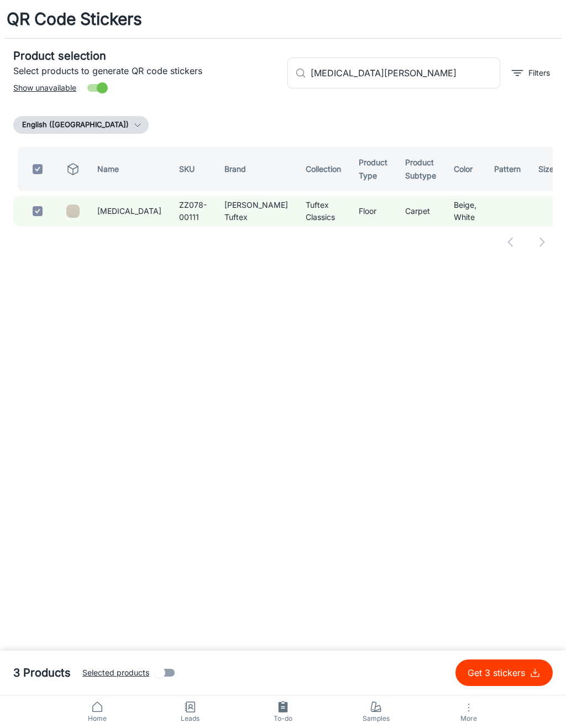 The height and width of the screenshot is (728, 566). Describe the element at coordinates (74, 19) in the screenshot. I see `h1: QR Code Stickers` at that location.